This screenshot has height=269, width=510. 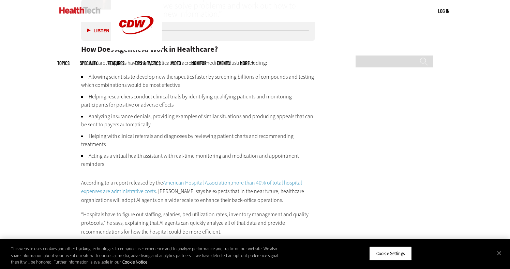 What do you see at coordinates (63, 63) in the screenshot?
I see `span: Topics` at bounding box center [63, 63].